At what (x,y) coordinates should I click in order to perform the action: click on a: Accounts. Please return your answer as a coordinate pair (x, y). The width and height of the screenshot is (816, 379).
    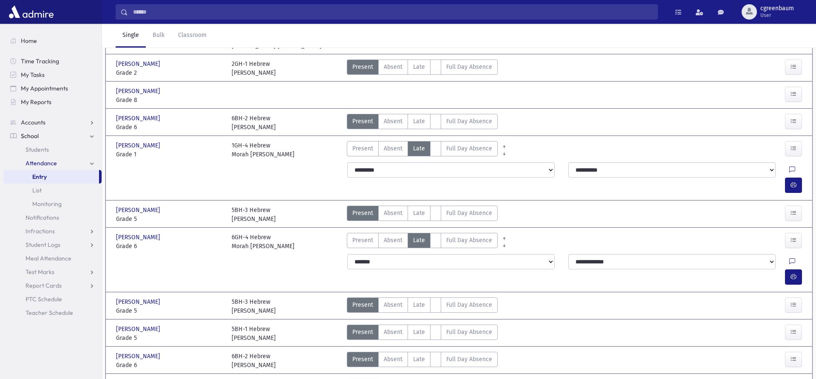
    Looking at the image, I should click on (52, 122).